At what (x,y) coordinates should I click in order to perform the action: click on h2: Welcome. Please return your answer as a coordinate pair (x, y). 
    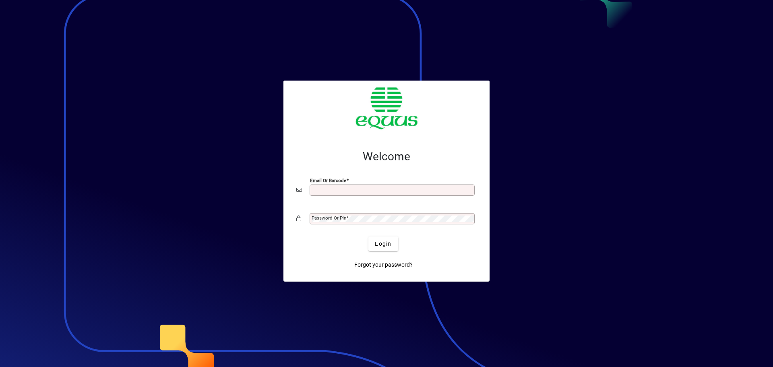
    Looking at the image, I should click on (387, 157).